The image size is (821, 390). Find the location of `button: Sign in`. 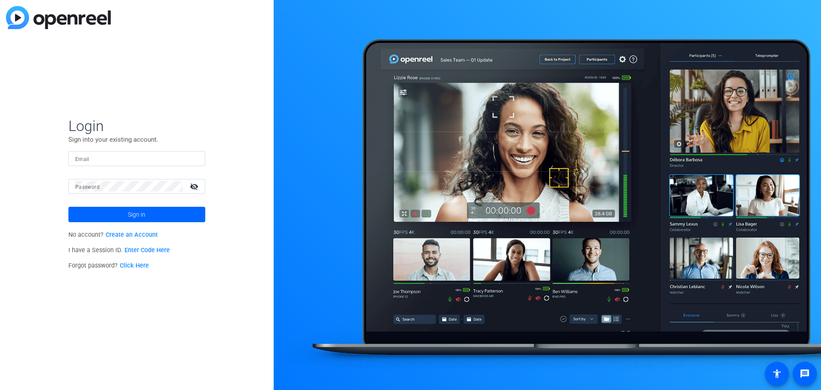

button: Sign in is located at coordinates (137, 214).